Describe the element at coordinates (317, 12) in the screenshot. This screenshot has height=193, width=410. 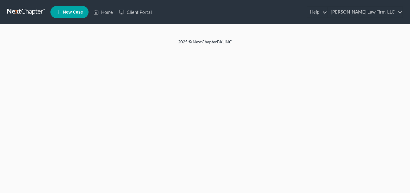
I see `a: Help` at that location.